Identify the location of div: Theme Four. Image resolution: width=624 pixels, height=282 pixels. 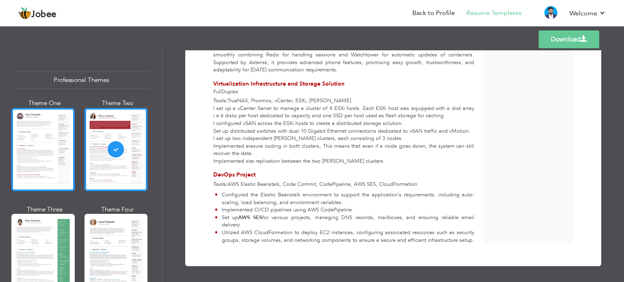
(118, 210).